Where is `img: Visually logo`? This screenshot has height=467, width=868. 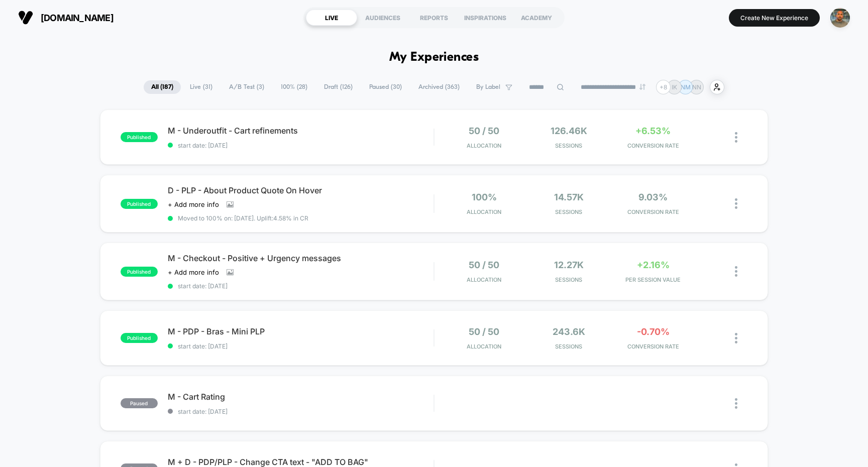 img: Visually logo is located at coordinates (25, 18).